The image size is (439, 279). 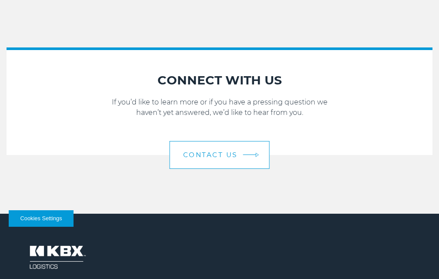 I want to click on img: kbx logo, so click(x=57, y=257).